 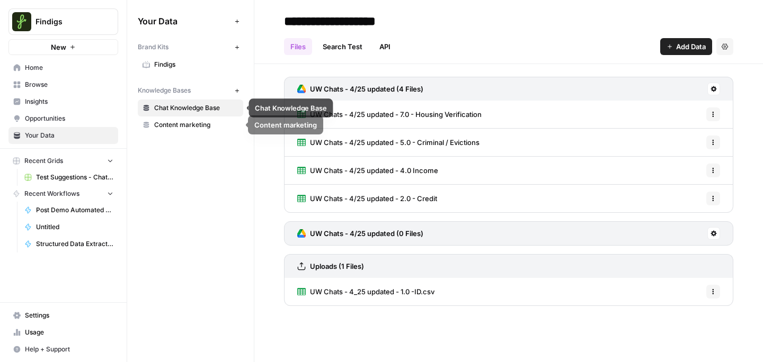 I want to click on span: Usage, so click(x=69, y=333).